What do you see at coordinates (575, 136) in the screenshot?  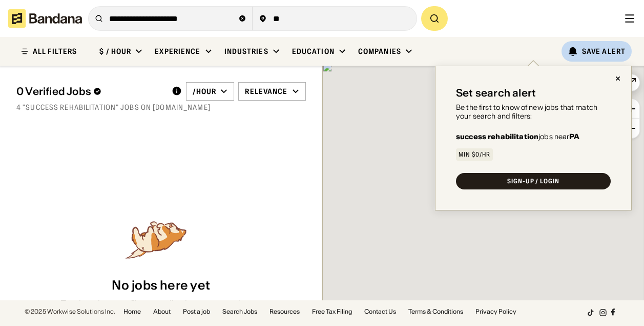 I see `b: PA` at bounding box center [575, 136].